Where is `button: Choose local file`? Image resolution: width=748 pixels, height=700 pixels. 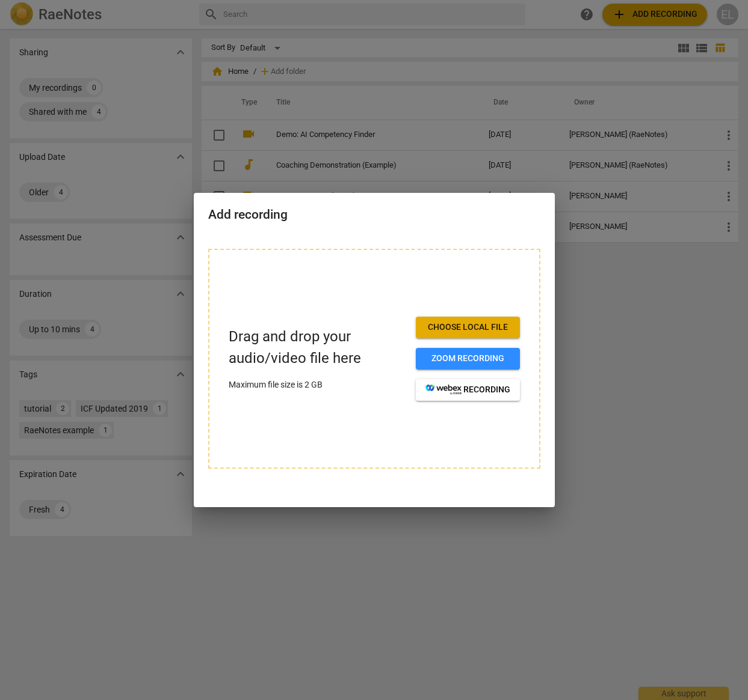 button: Choose local file is located at coordinates (468, 328).